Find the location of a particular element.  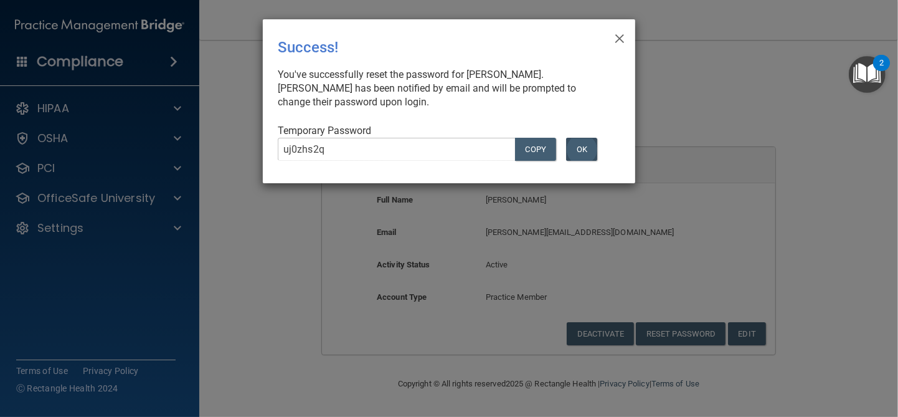

div: Success! is located at coordinates (424, 47).